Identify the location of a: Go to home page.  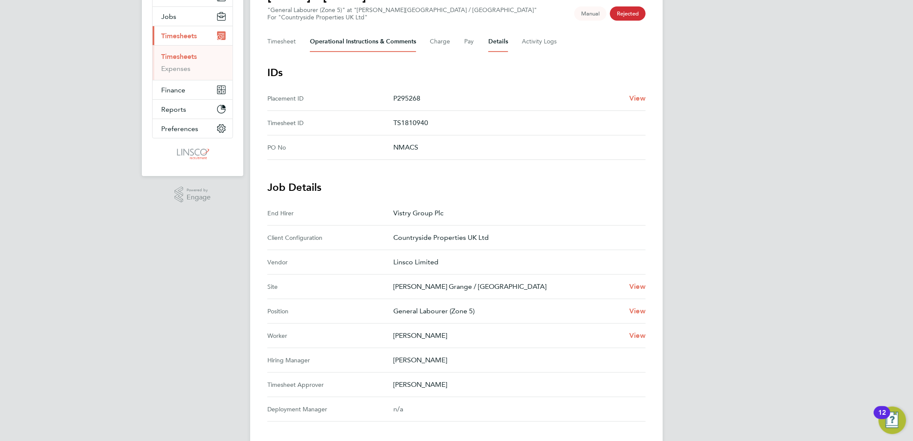
(193, 154).